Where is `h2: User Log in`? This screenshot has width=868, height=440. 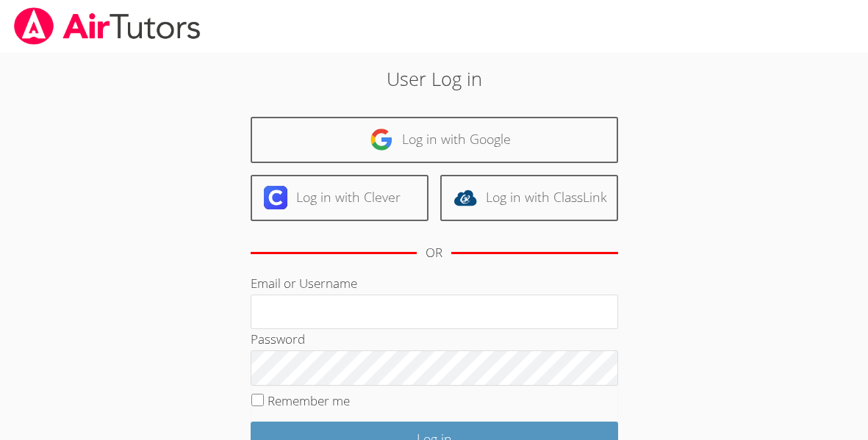
h2: User Log in is located at coordinates (434, 79).